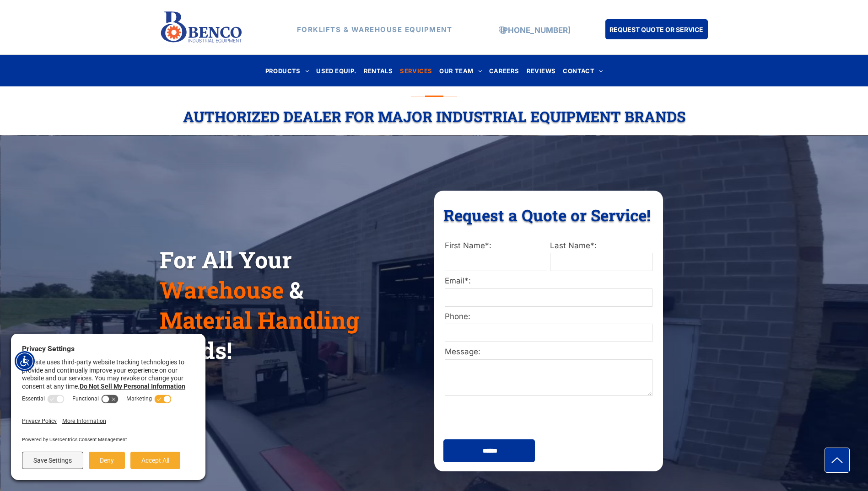 Image resolution: width=868 pixels, height=491 pixels. What do you see at coordinates (548, 281) in the screenshot?
I see `label: Email*:` at bounding box center [548, 281].